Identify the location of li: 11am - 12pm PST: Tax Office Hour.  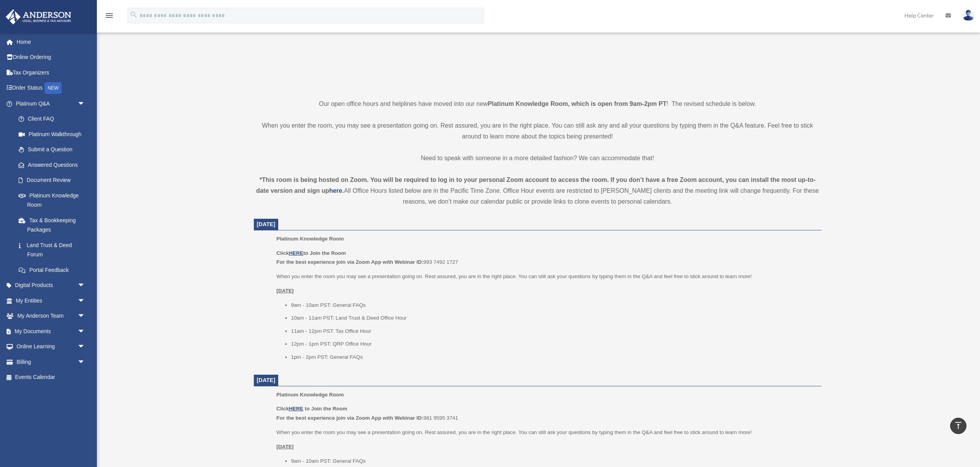
(553, 331).